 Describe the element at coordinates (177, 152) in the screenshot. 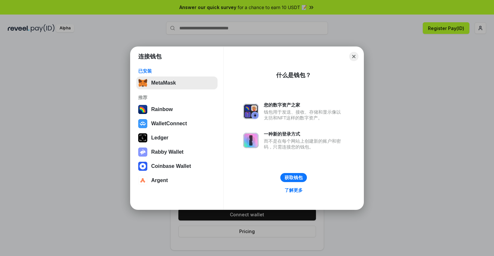

I see `button: Rabby Wallet` at that location.